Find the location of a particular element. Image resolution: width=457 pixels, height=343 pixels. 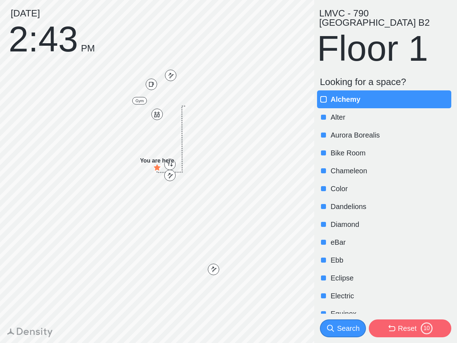

p: Looking for a space? is located at coordinates (386, 82).